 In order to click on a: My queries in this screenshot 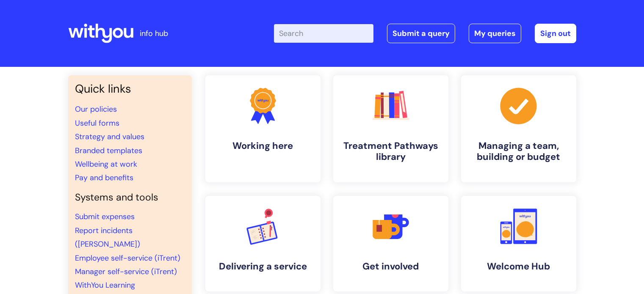, I will do `click(494, 33)`.